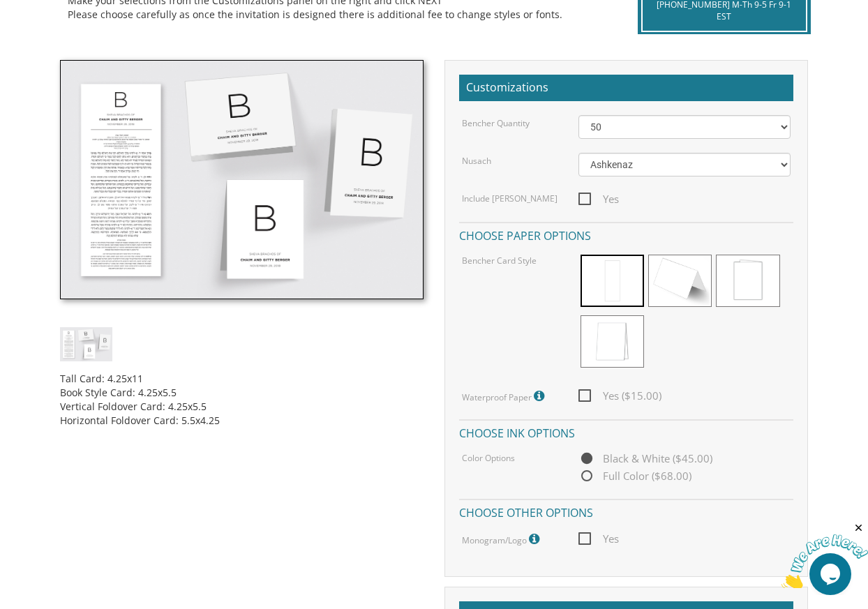  Describe the element at coordinates (626, 88) in the screenshot. I see `h2: Customizations` at that location.